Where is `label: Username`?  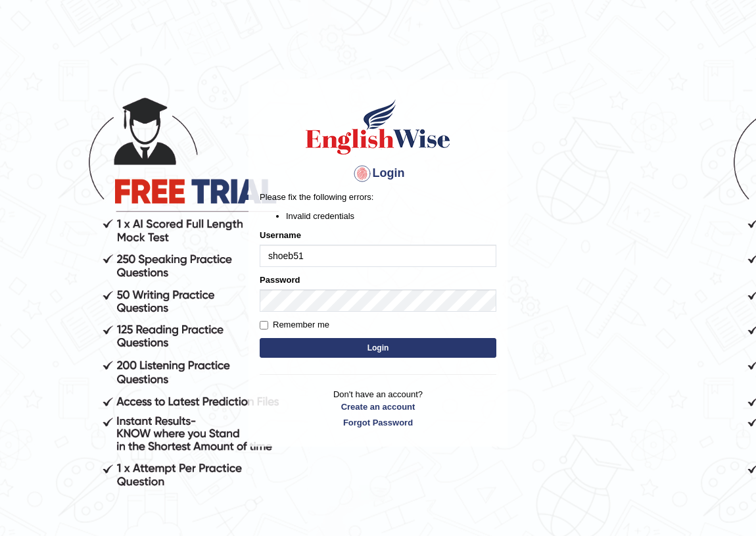
label: Username is located at coordinates (280, 235).